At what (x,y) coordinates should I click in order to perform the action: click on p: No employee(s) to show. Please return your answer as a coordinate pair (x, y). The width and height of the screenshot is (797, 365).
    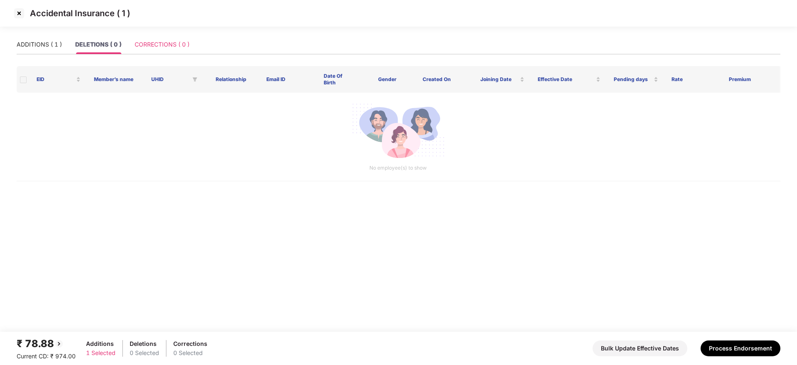
    Looking at the image, I should click on (398, 168).